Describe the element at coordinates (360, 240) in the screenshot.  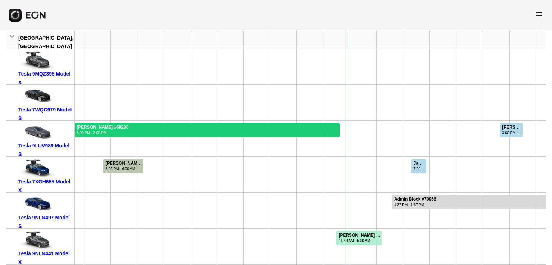
I see `div: 11:30 AM - 5:00 AM` at that location.